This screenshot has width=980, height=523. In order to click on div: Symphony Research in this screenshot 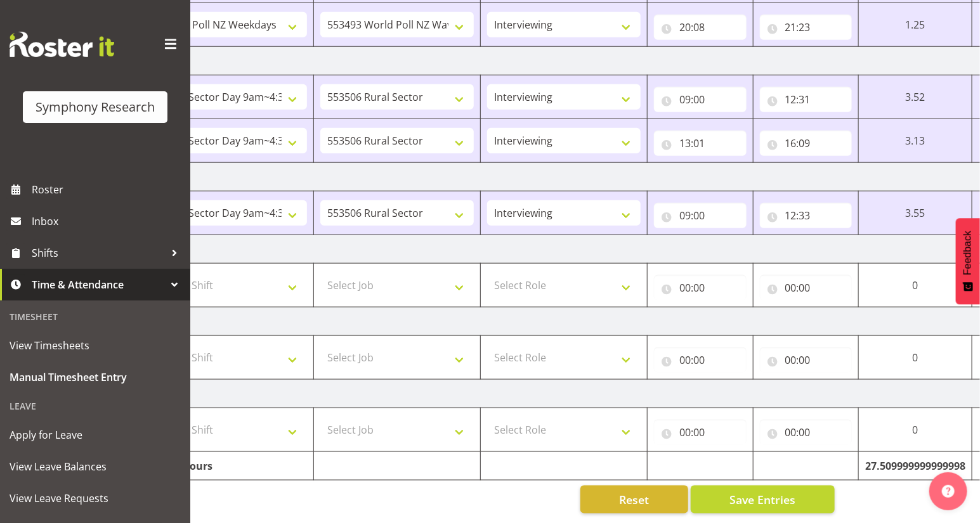, I will do `click(95, 107)`.